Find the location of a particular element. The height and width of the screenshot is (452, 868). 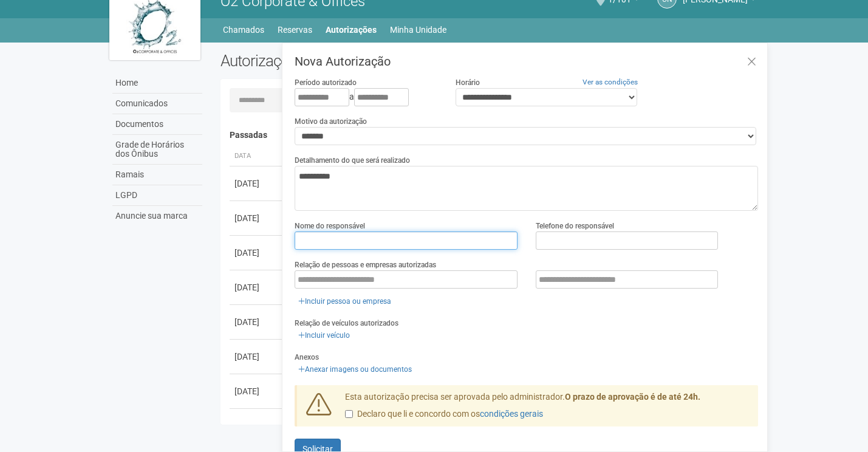

label: Nome do responsável is located at coordinates (330, 226).